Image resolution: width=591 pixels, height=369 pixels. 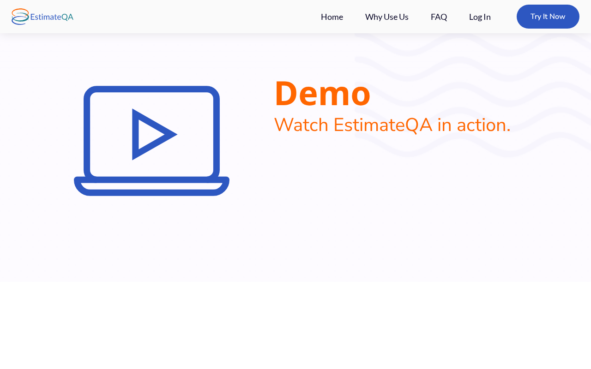 I want to click on a: Why Use Us, so click(x=387, y=17).